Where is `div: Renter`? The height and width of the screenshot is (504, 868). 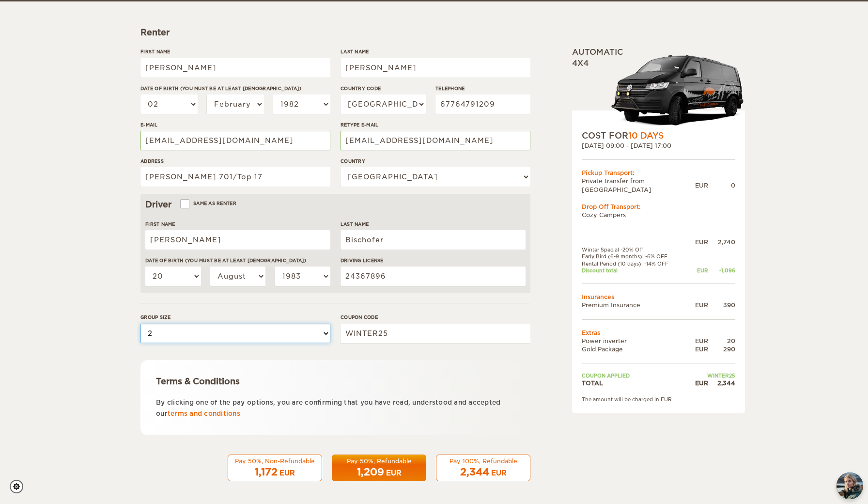 div: Renter is located at coordinates (335, 32).